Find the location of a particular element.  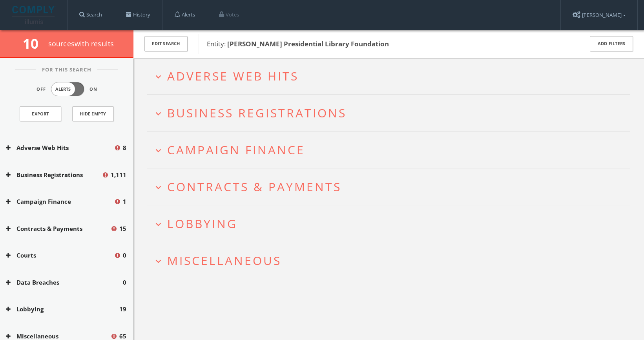

span: Off is located at coordinates (41, 89).